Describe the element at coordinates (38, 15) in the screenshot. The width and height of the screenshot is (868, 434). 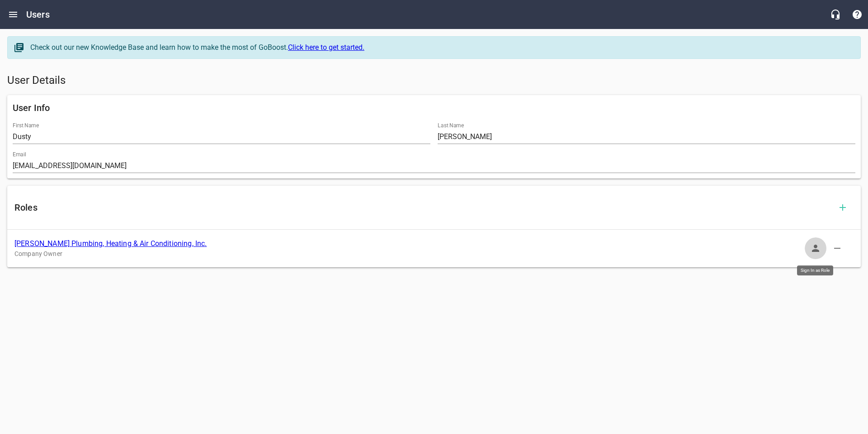
I see `h6: Users` at that location.